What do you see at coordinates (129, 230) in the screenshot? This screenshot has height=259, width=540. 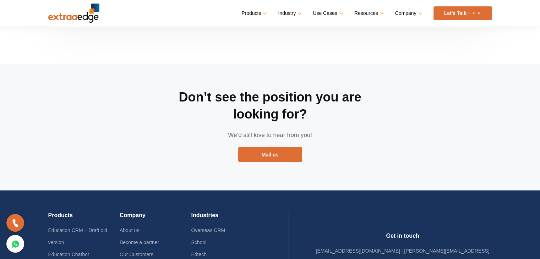 I see `a: About us` at bounding box center [129, 230].